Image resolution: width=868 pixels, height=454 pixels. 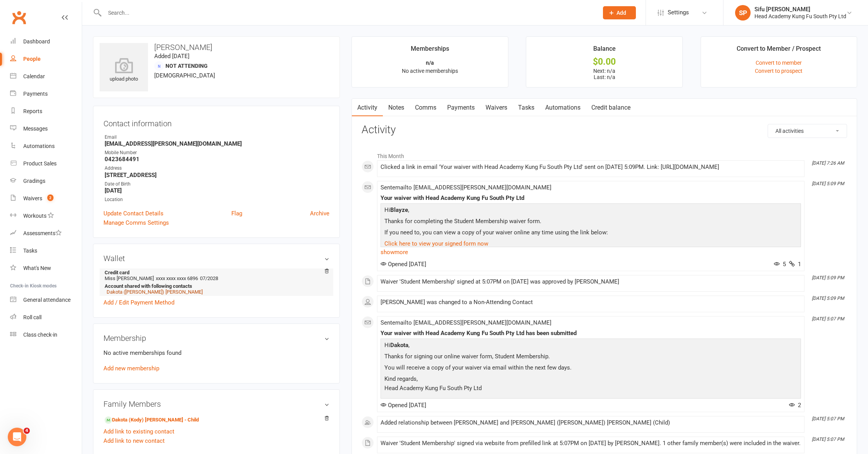 I want to click on h3: Membership, so click(x=216, y=338).